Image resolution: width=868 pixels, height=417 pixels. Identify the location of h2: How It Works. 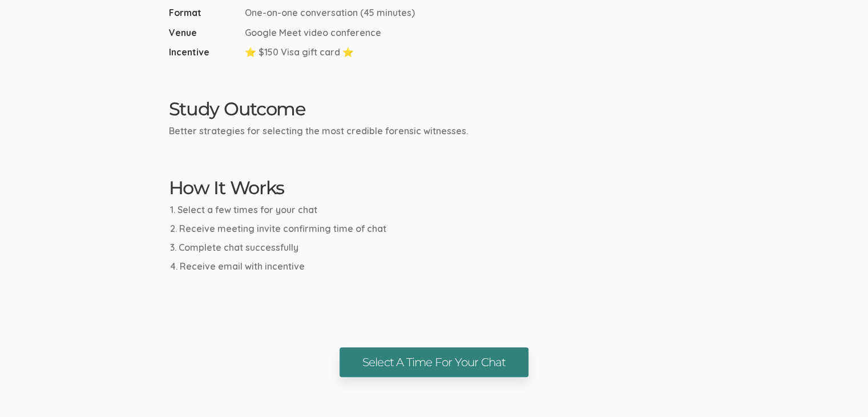
(435, 187).